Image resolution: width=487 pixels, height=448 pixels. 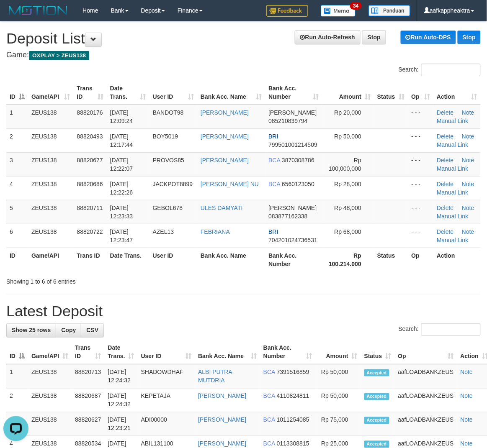 What do you see at coordinates (231, 259) in the screenshot?
I see `th: Bank Acc. Name` at bounding box center [231, 259].